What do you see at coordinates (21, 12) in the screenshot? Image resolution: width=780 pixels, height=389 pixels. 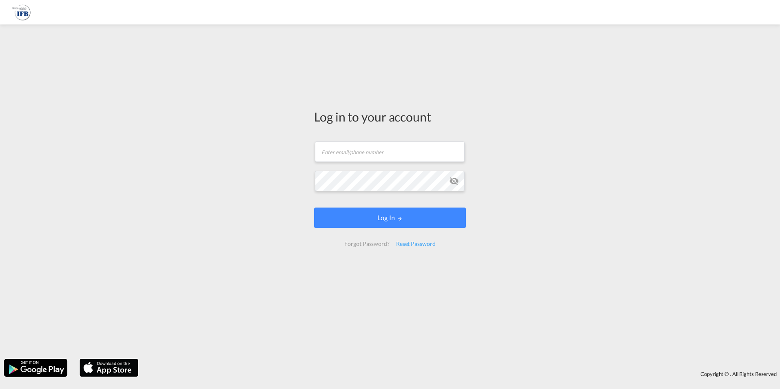 I see `img: b628ab10256c11eeb52753acbc15d091.png` at bounding box center [21, 12].